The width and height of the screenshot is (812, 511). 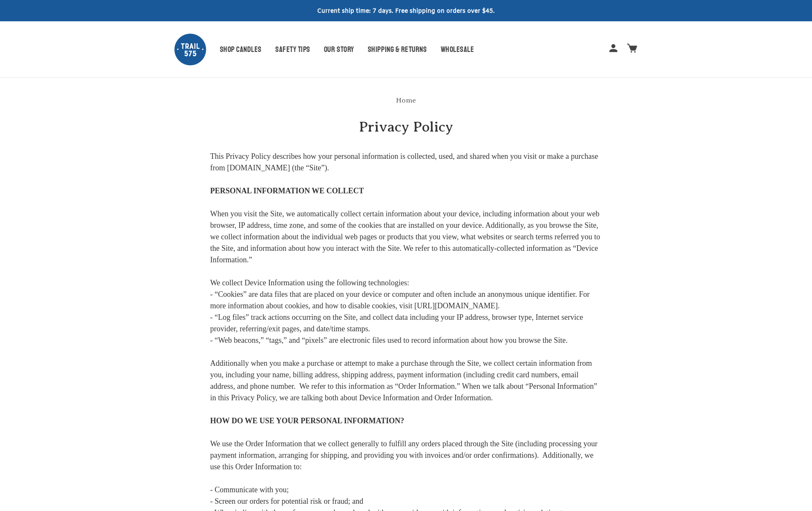 What do you see at coordinates (300, 49) in the screenshot?
I see `a: Safety Tips` at bounding box center [300, 49].